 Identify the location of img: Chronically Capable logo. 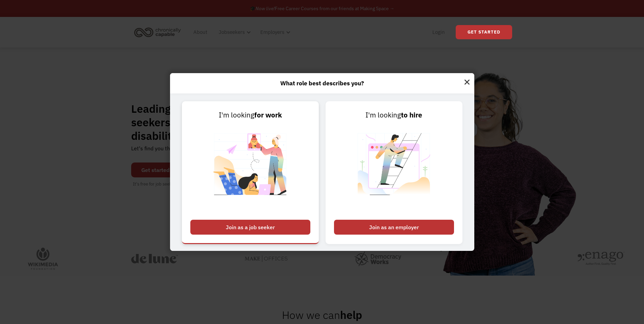
(158, 32).